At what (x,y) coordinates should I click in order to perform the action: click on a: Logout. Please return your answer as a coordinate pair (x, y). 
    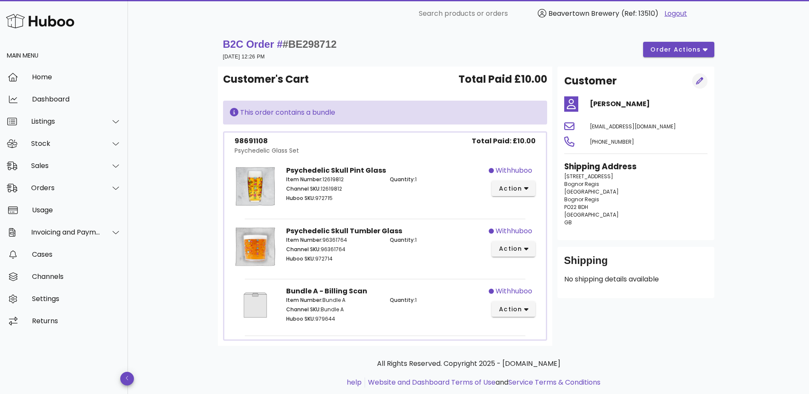
    Looking at the image, I should click on (675, 14).